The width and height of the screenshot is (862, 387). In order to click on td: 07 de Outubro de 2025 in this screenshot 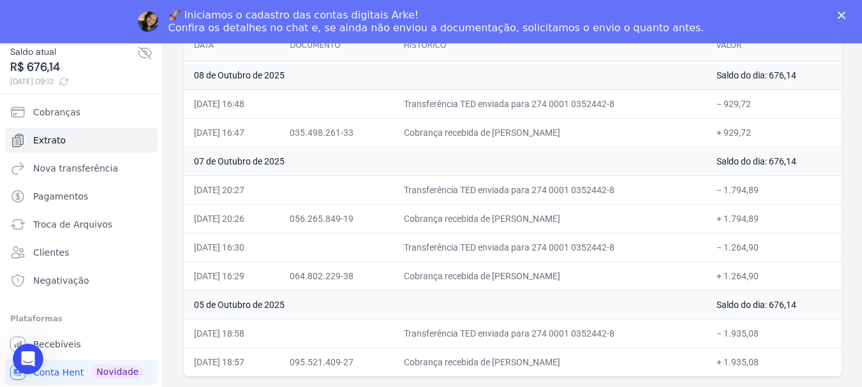, I will do `click(445, 161)`.